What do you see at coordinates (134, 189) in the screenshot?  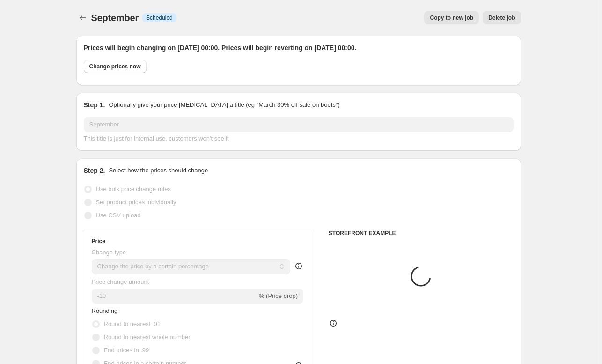 I see `span: Use bulk price change rules` at bounding box center [134, 189].